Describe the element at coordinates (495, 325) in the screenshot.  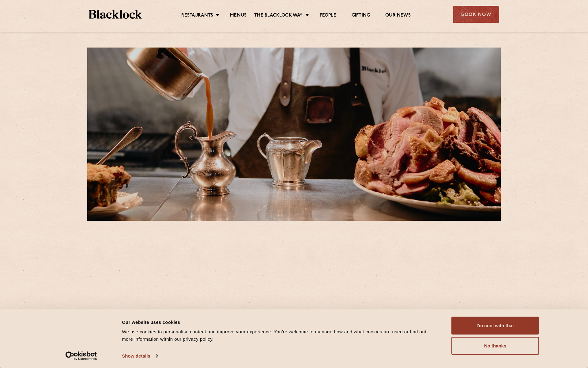
I see `button: I'm cool with that` at that location.